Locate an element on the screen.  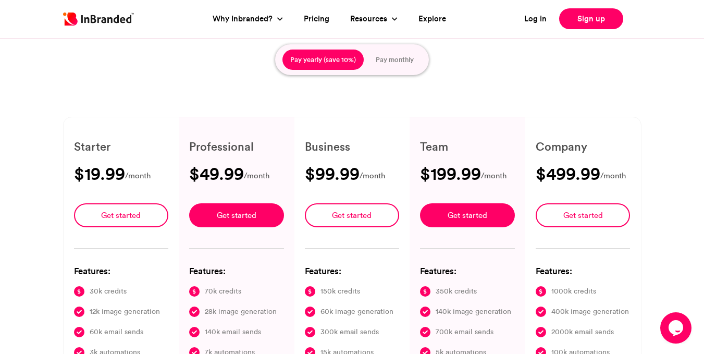
span: 700k email sends is located at coordinates (465, 332).